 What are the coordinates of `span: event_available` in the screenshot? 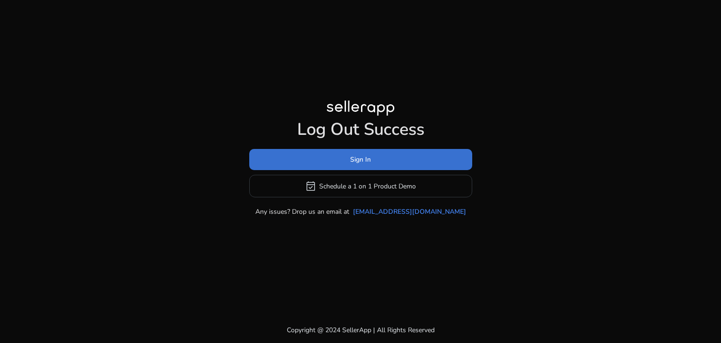 It's located at (311, 186).